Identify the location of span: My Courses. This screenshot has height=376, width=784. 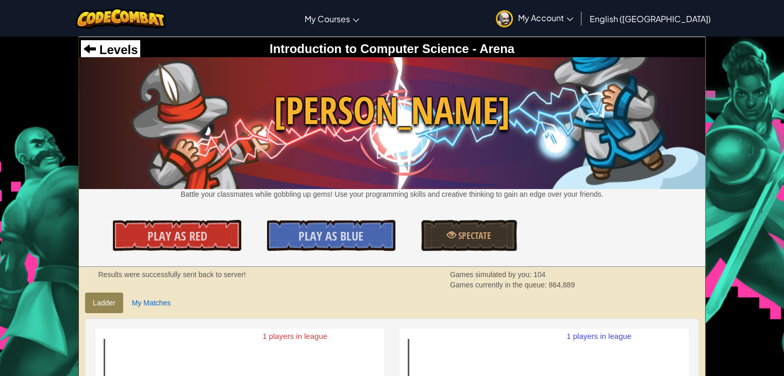
(327, 19).